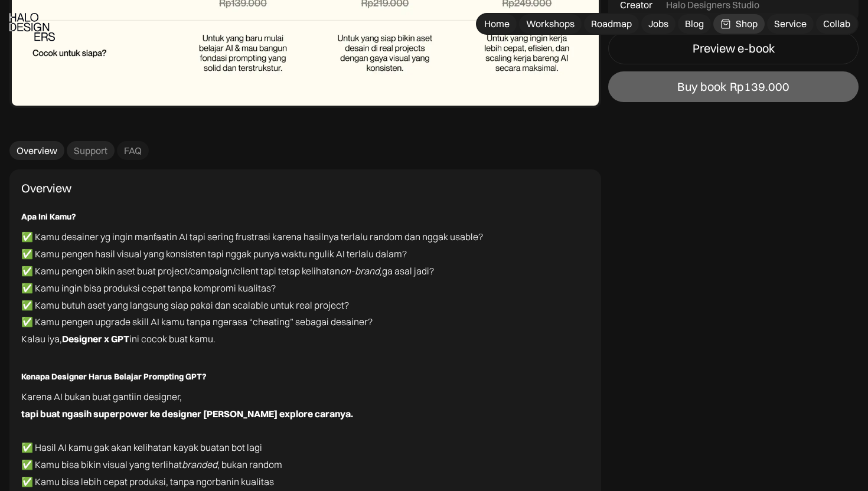  What do you see at coordinates (659, 23) in the screenshot?
I see `div: Jobs` at bounding box center [659, 23].